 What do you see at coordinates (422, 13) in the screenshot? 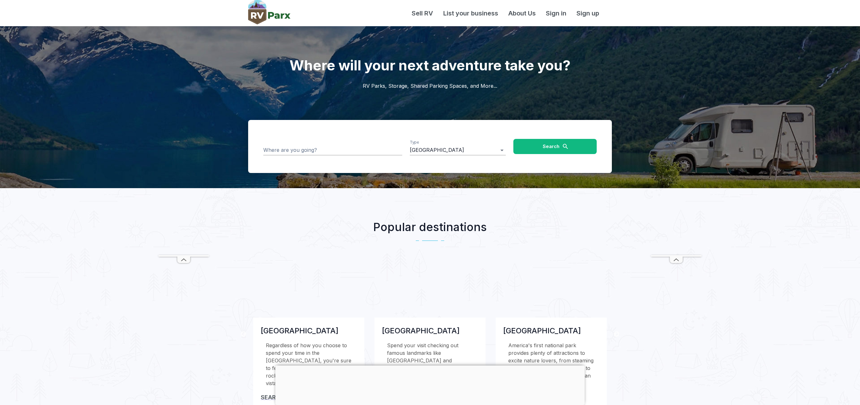
I see `a: Sell RV` at bounding box center [422, 13].